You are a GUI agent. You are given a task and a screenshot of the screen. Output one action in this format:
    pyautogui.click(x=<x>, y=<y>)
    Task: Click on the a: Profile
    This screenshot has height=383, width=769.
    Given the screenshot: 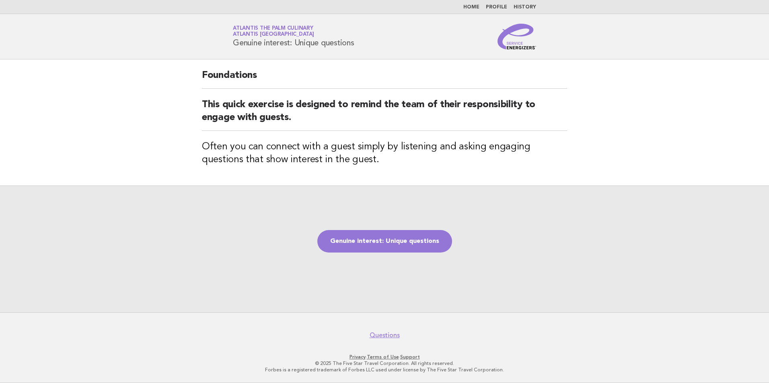 What is the action you would take?
    pyautogui.click(x=496, y=7)
    